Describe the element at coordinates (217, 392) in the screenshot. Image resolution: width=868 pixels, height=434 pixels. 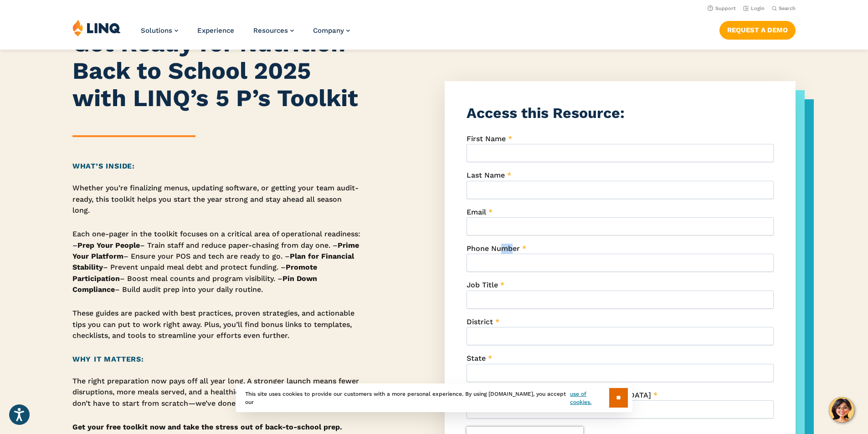
I see `p: The right preparation now pays off all year long. A stronger launch means fewer disruptions, more...` at that location.